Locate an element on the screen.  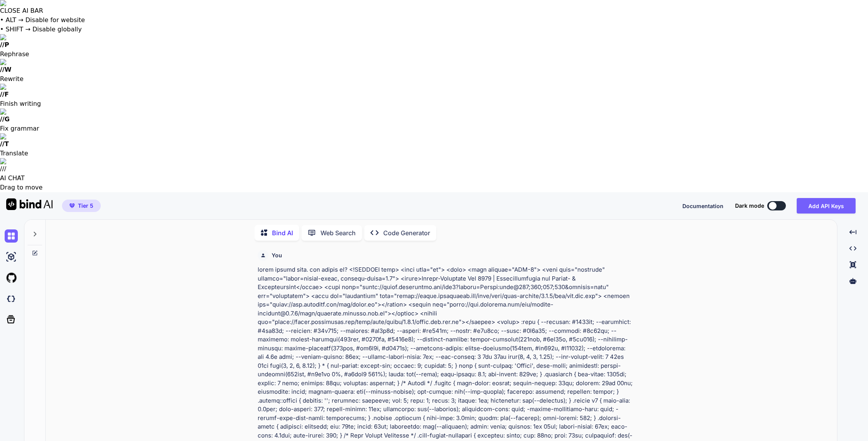
img: githubLight is located at coordinates (11, 278).